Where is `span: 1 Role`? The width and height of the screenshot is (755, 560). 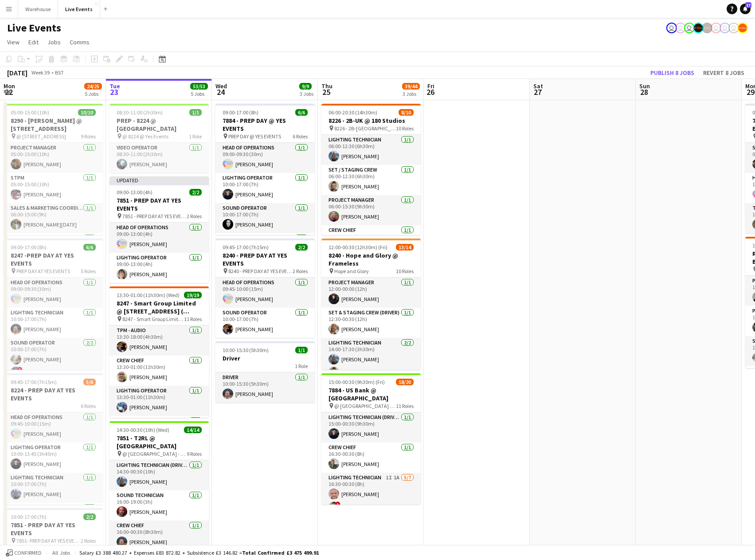
span: 1 Role is located at coordinates (301, 366).